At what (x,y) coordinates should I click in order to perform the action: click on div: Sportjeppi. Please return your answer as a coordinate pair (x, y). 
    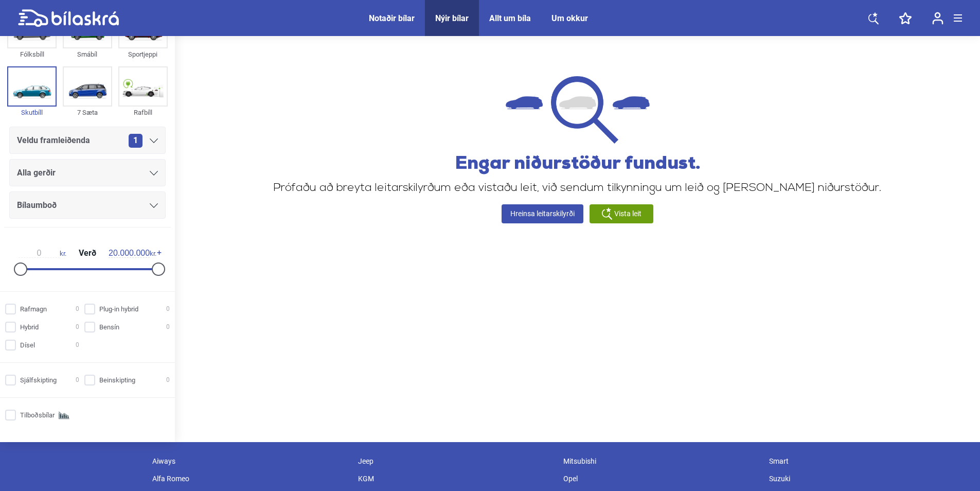
    Looking at the image, I should click on (143, 54).